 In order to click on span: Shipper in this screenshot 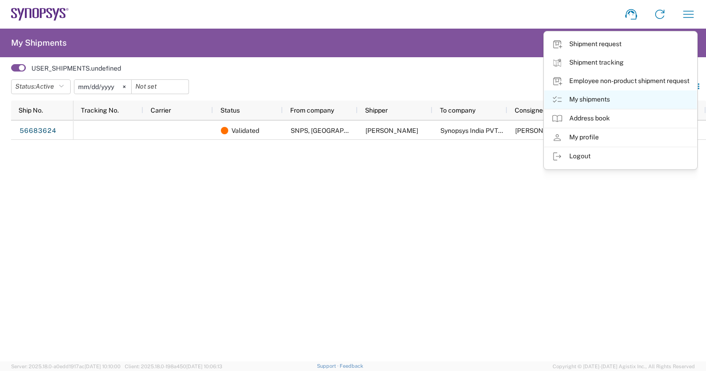, I will do `click(376, 110)`.